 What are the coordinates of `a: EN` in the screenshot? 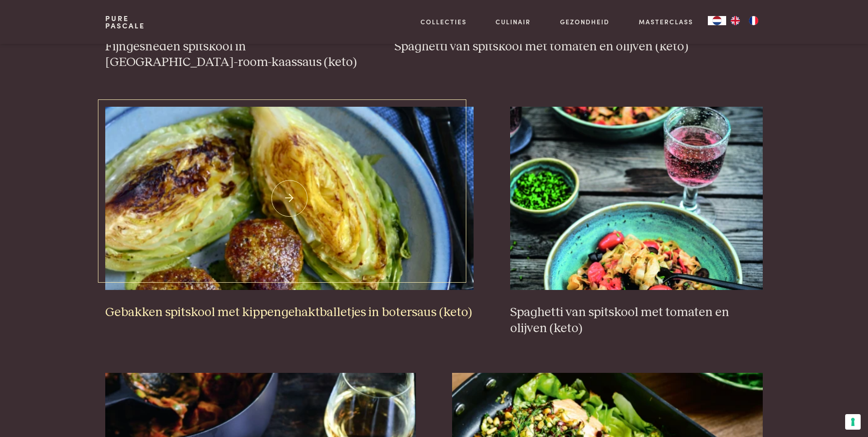 It's located at (735, 21).